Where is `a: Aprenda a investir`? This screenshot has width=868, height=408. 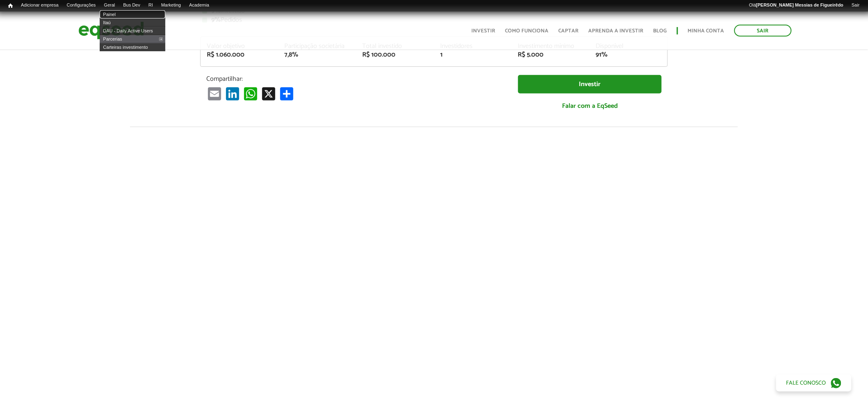 a: Aprenda a investir is located at coordinates (616, 31).